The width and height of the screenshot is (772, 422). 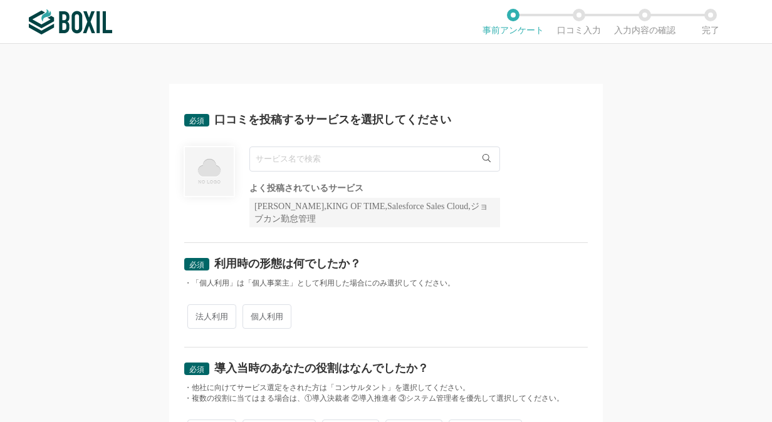 I want to click on span: 法人利用, so click(x=212, y=316).